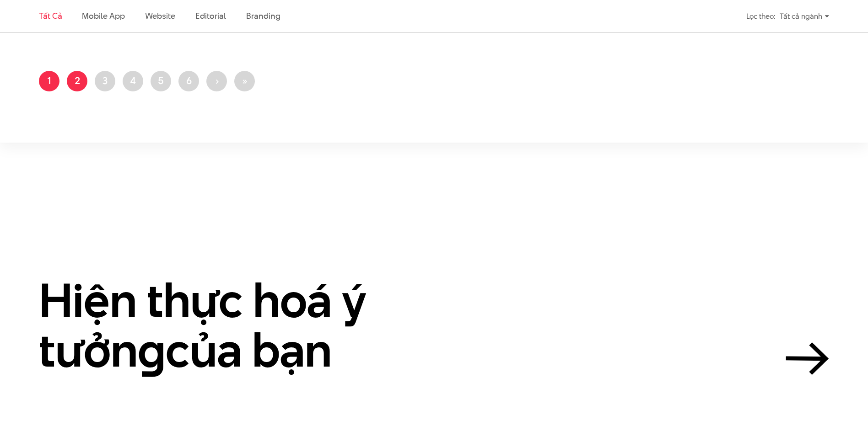 The image size is (868, 426). What do you see at coordinates (103, 15) in the screenshot?
I see `a: Mobile app` at bounding box center [103, 15].